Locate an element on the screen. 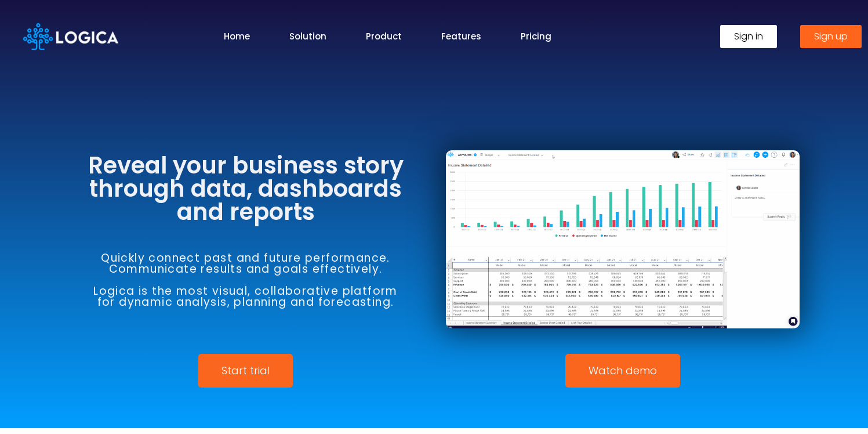 This screenshot has width=868, height=434. a: Watch demo is located at coordinates (623, 371).